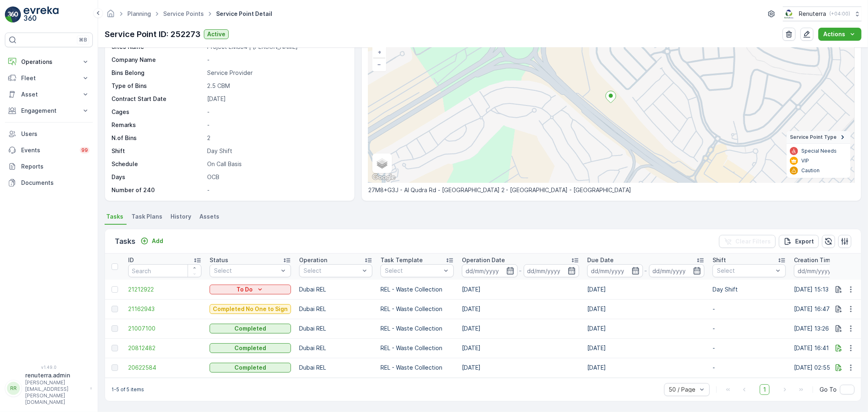 This screenshot has height=412, width=868. What do you see at coordinates (165, 309) in the screenshot?
I see `a: 21162943` at bounding box center [165, 309].